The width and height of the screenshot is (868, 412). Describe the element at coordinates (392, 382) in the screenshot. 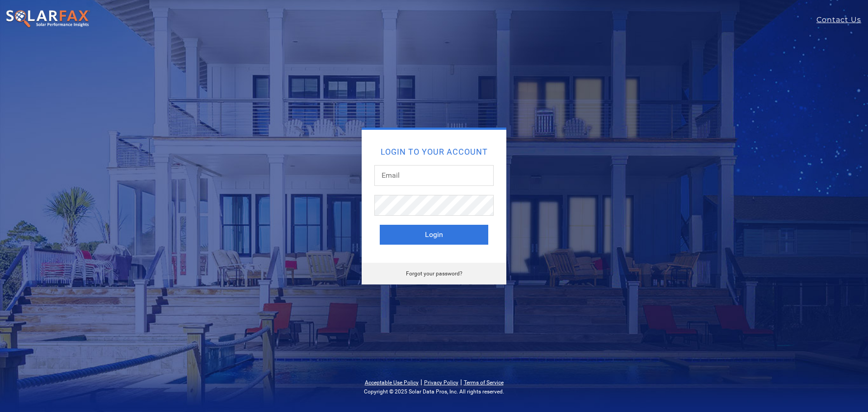

I see `a: Acceptable Use Policy` at that location.